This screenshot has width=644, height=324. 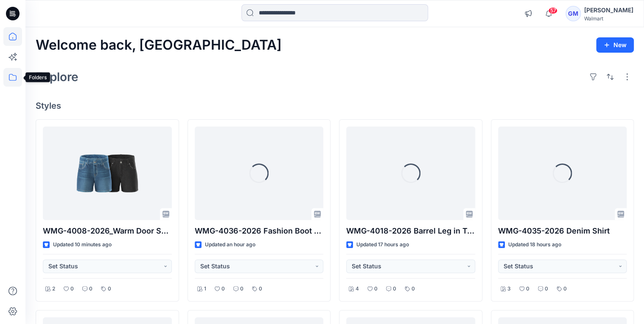 What do you see at coordinates (108, 231) in the screenshot?
I see `p: WMG-4008-2026_Warm Door Shorts_Opt2` at bounding box center [108, 231].